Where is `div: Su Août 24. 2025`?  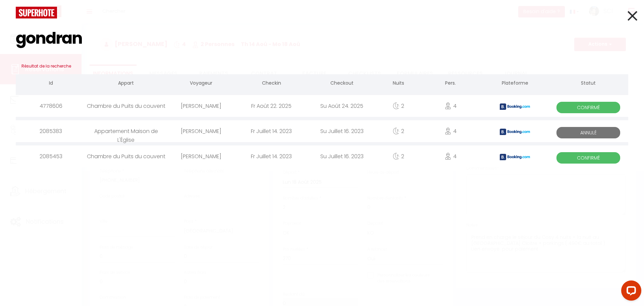 div: Su Août 24. 2025 is located at coordinates (342, 106).